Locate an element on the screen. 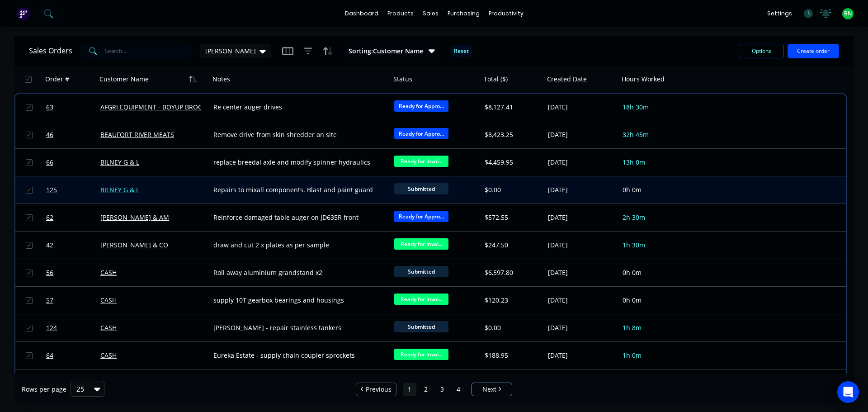 This screenshot has width=868, height=412. span: Rows per page is located at coordinates (44, 390).